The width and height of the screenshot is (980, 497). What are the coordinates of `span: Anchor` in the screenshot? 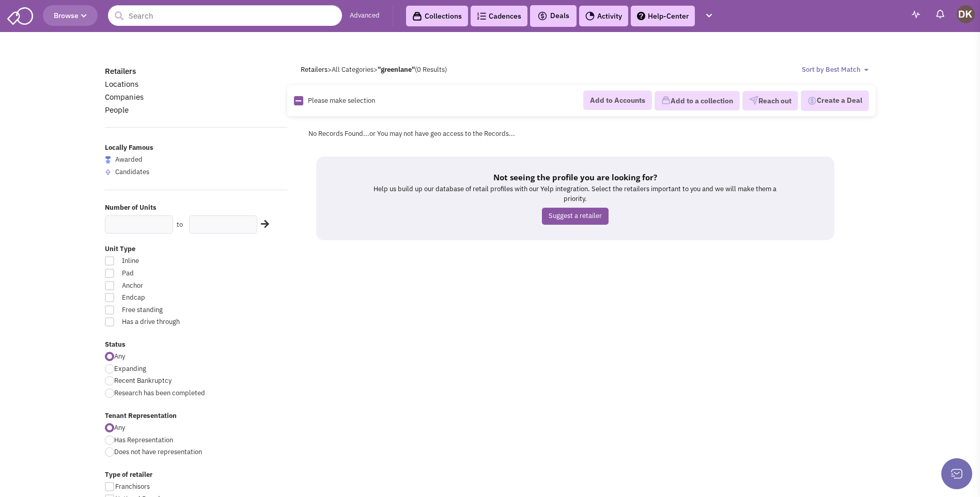 It's located at (173, 286).